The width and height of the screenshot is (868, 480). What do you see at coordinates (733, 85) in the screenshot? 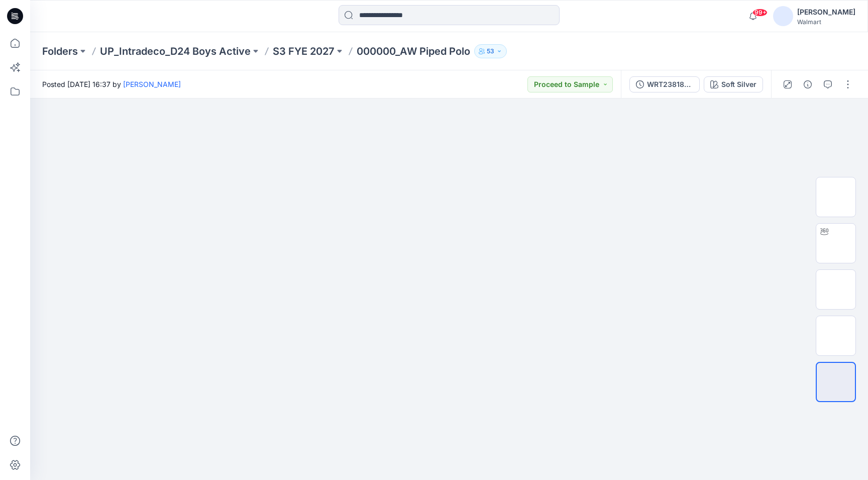
I see `button: Soft Silver` at bounding box center [733, 85].